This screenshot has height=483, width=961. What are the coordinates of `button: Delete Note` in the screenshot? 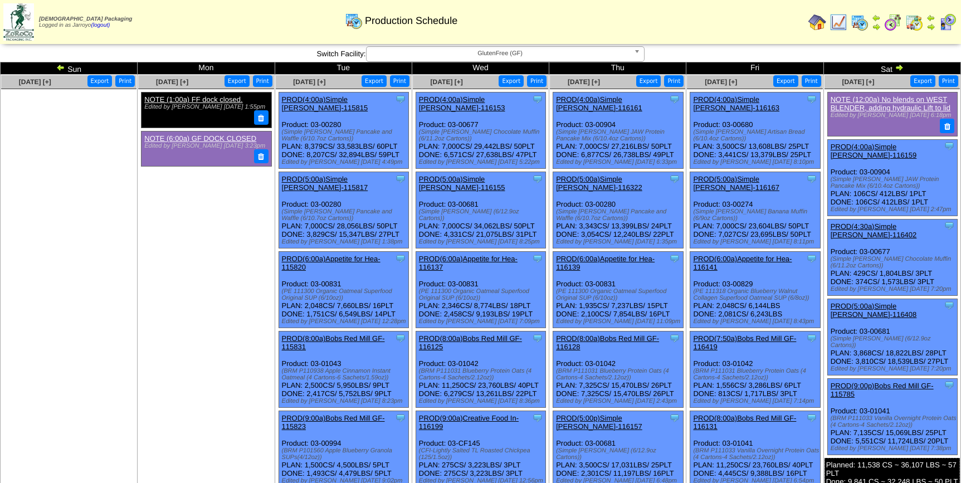 It's located at (947, 126).